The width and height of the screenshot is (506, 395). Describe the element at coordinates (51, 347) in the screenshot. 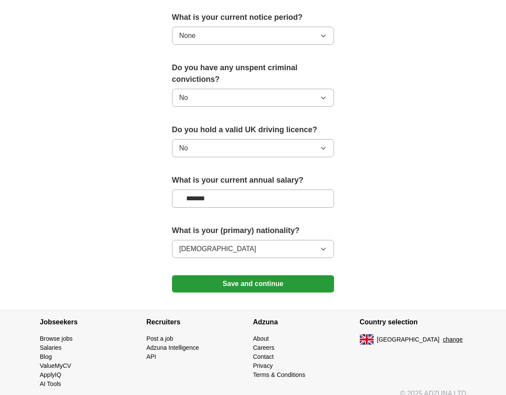

I see `a: Salaries` at that location.